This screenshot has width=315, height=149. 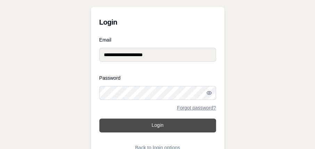 What do you see at coordinates (158, 126) in the screenshot?
I see `button: Login` at bounding box center [158, 126].